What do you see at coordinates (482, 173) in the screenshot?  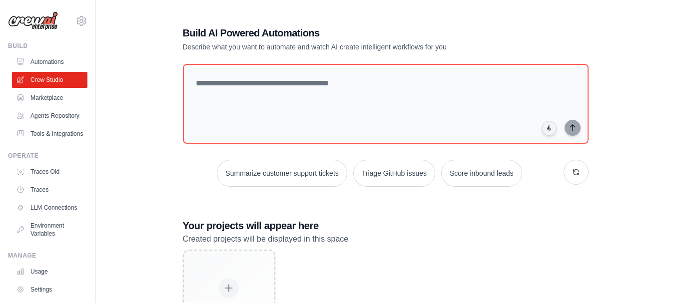 I see `button: Score inbound leads` at bounding box center [482, 173].